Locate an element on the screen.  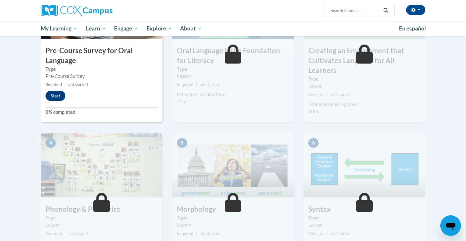
input: Search Courses is located at coordinates (356, 11).